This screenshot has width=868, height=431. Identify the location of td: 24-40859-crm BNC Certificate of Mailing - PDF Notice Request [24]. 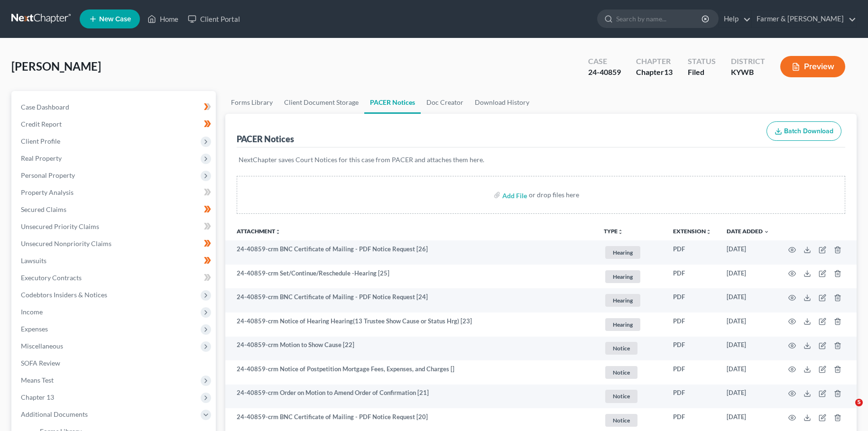
(411, 300).